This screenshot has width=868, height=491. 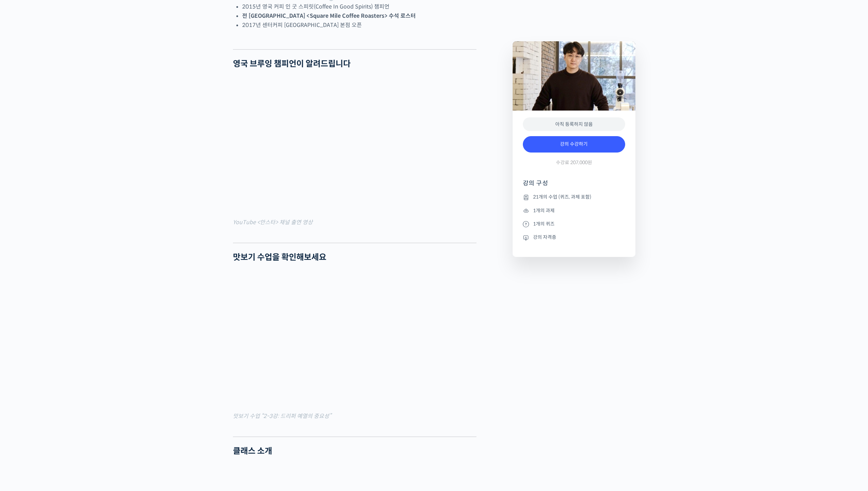 What do you see at coordinates (574, 211) in the screenshot?
I see `li: 1개의 과제` at bounding box center [574, 211].